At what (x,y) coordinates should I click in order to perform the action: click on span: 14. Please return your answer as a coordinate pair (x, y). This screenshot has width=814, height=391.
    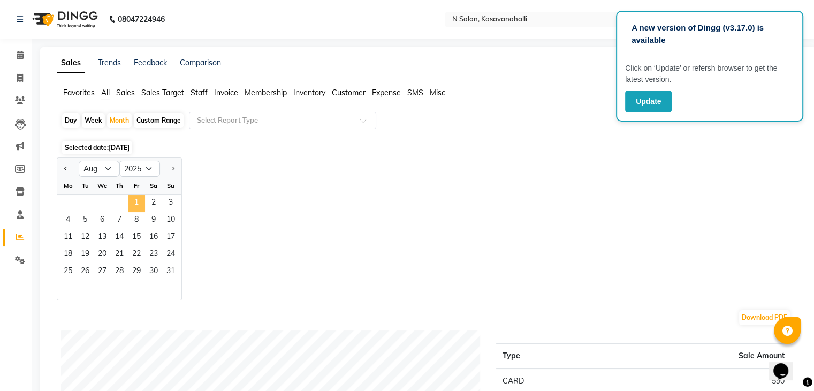
    Looking at the image, I should click on (119, 238).